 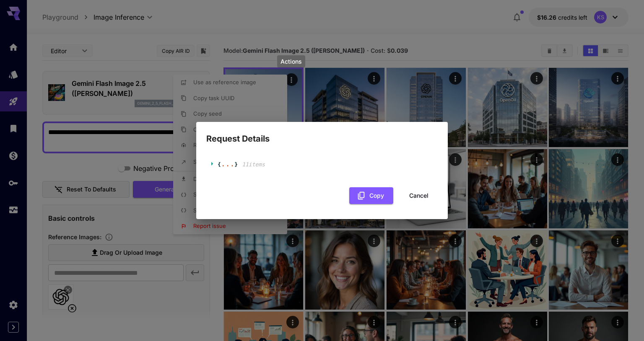 I want to click on div: Actions, so click(x=291, y=61).